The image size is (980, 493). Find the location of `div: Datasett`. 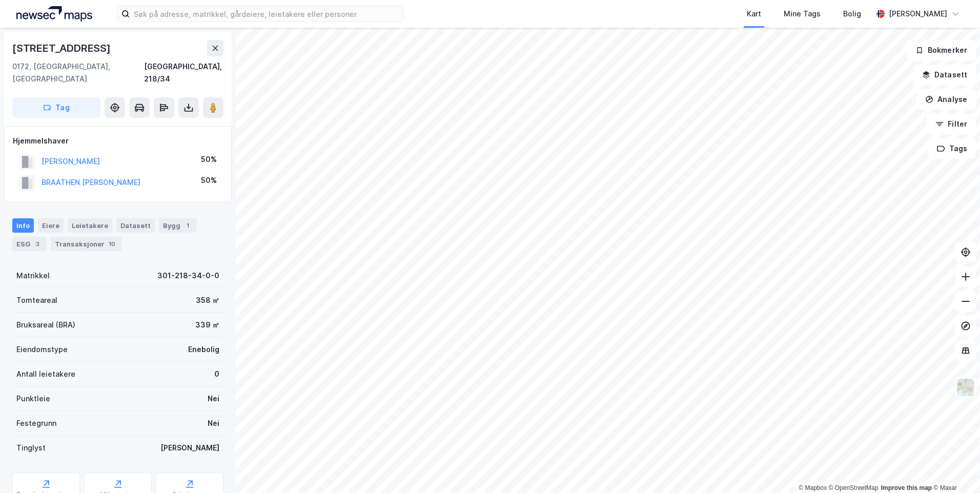

div: Datasett is located at coordinates (136, 226).